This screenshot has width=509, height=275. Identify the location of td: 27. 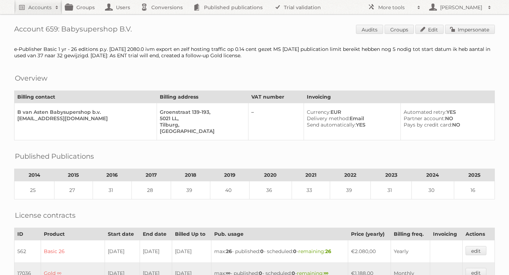
(74, 190).